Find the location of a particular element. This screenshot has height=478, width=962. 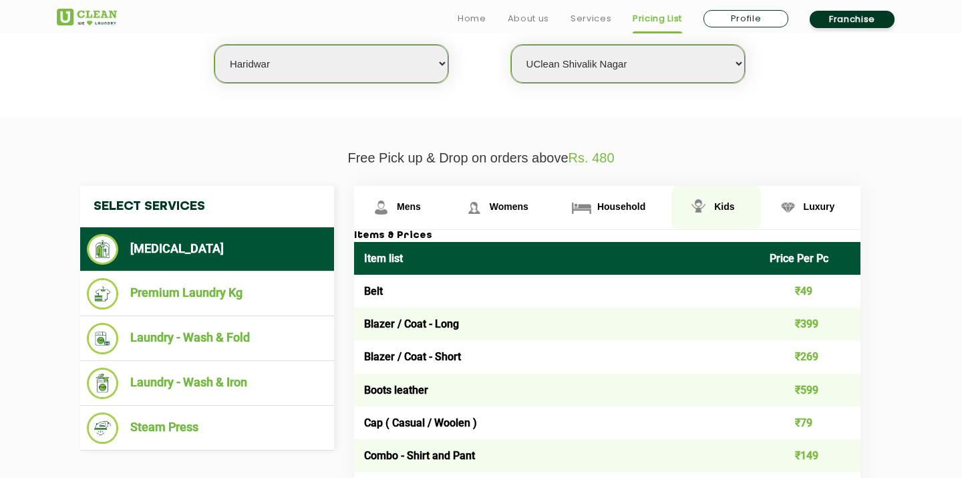

img: Laundry - Wash & Iron is located at coordinates (102, 383).